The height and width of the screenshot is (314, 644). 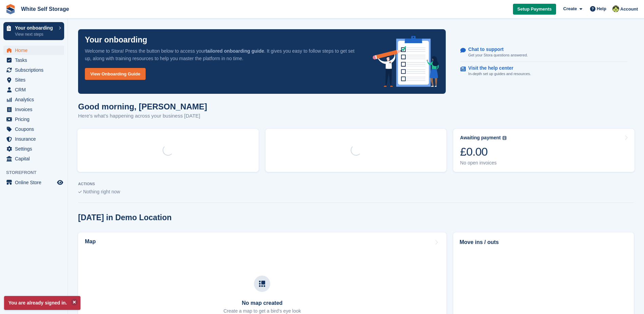 I want to click on p: Visit the help center, so click(x=497, y=68).